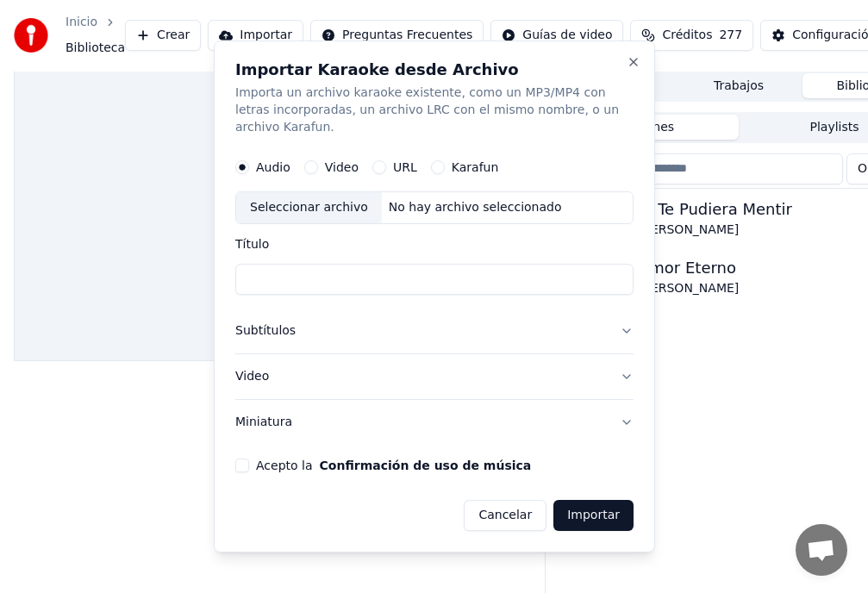 This screenshot has height=593, width=868. I want to click on label: Título, so click(434, 244).